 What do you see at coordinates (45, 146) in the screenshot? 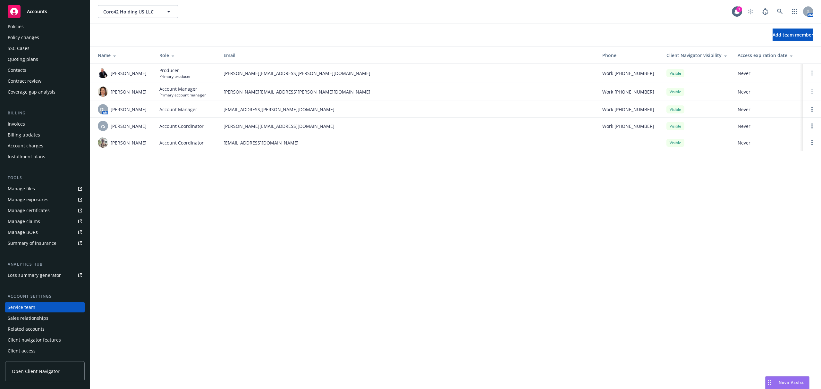
I see `a: Account charges` at bounding box center [45, 146].